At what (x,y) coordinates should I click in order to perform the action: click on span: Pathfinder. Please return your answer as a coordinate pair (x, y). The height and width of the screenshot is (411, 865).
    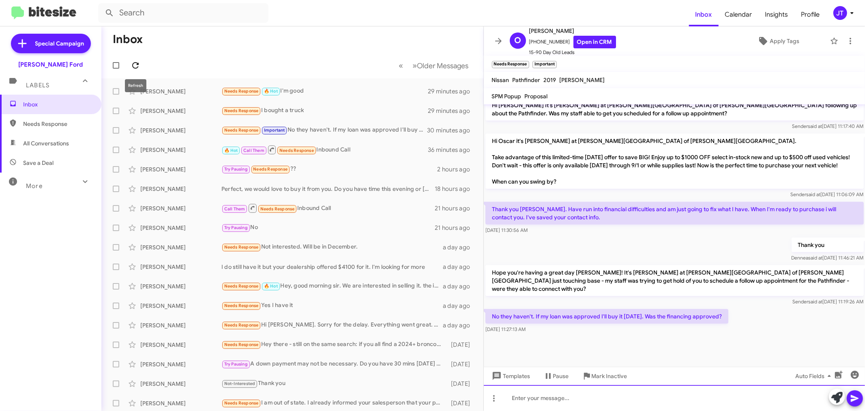
    Looking at the image, I should click on (527, 80).